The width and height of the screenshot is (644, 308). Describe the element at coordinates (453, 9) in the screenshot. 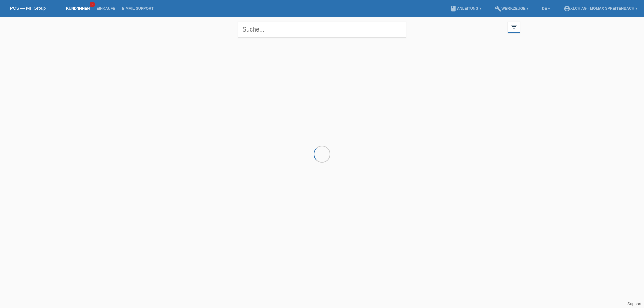

I see `i: book` at that location.